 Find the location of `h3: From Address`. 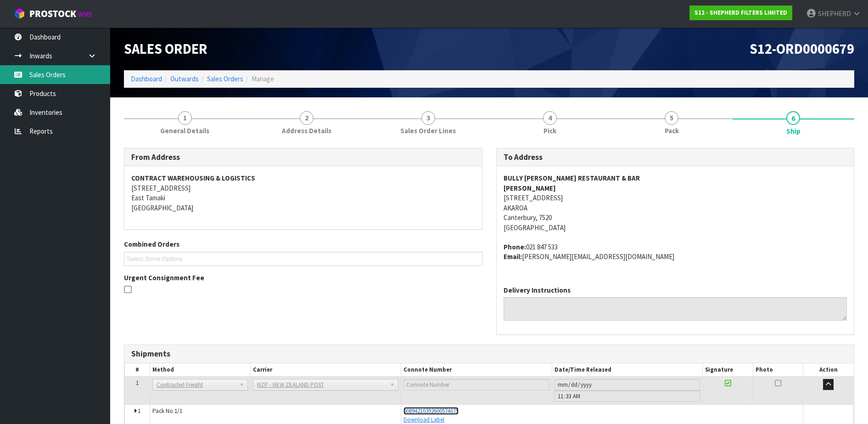

h3: From Address is located at coordinates (303, 157).